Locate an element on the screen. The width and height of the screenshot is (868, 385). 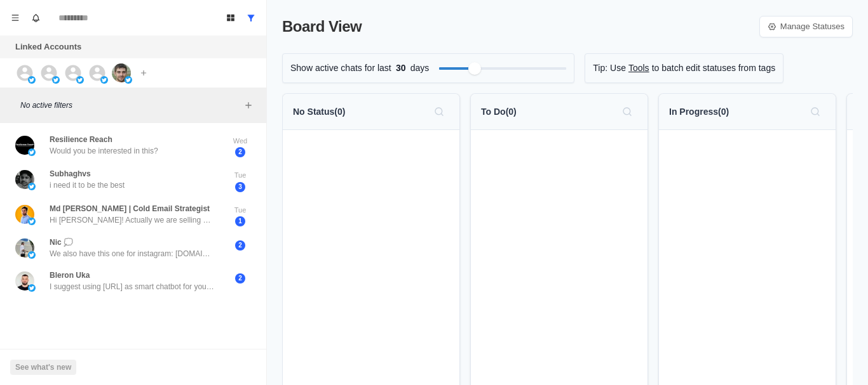
button: Add filters is located at coordinates (249, 106).